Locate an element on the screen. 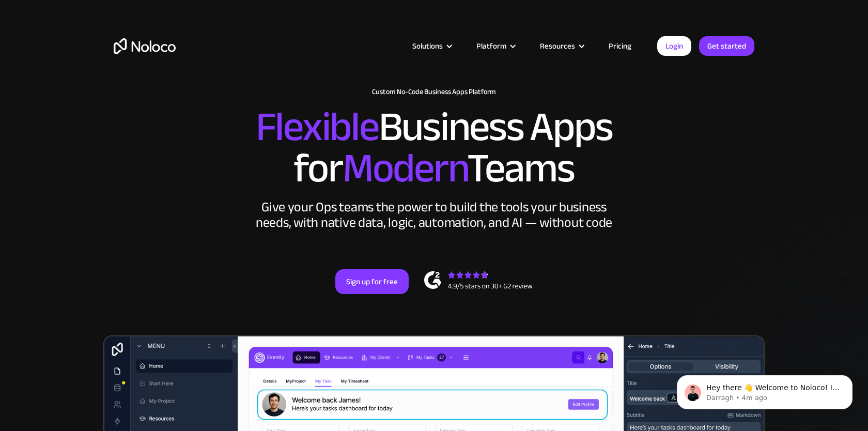 The width and height of the screenshot is (868, 431). div: Give your Ops teams the power to build the tools your business needs, with native data, logic, au... is located at coordinates (434, 215).